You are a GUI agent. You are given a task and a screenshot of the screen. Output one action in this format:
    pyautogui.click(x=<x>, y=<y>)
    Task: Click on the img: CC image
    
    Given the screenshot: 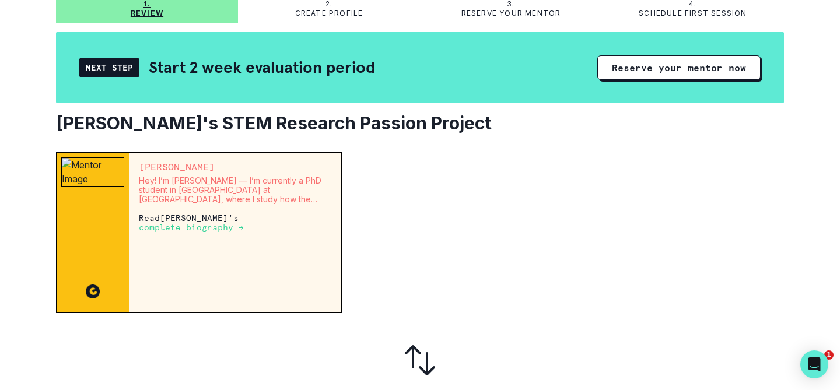 What is the action you would take?
    pyautogui.click(x=93, y=292)
    